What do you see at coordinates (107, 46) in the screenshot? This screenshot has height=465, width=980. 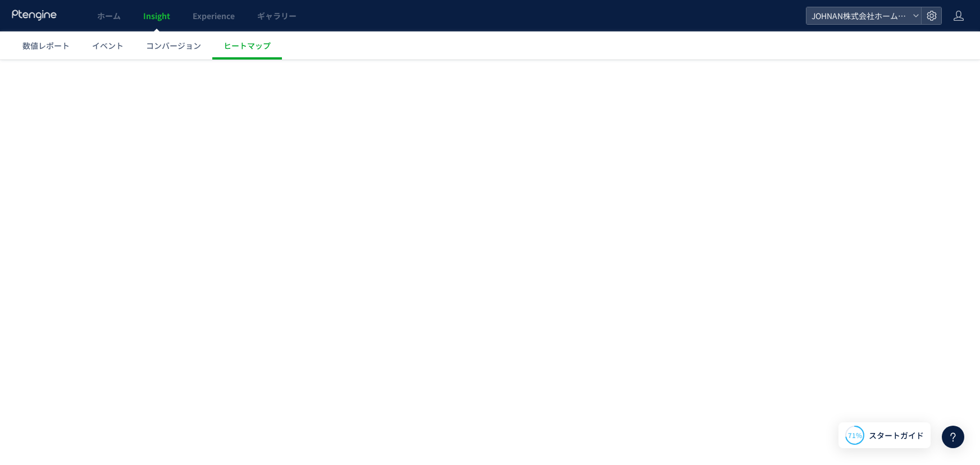 I see `span: イベント` at bounding box center [107, 46].